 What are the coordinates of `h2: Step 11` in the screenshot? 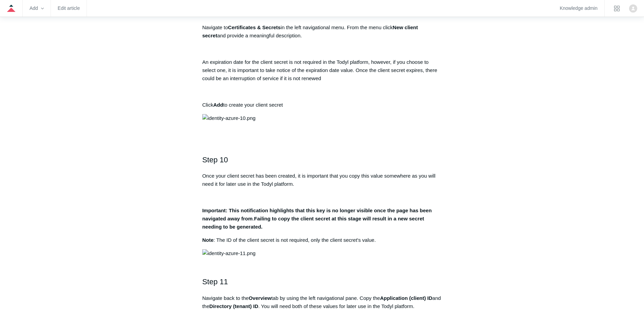 It's located at (322, 282).